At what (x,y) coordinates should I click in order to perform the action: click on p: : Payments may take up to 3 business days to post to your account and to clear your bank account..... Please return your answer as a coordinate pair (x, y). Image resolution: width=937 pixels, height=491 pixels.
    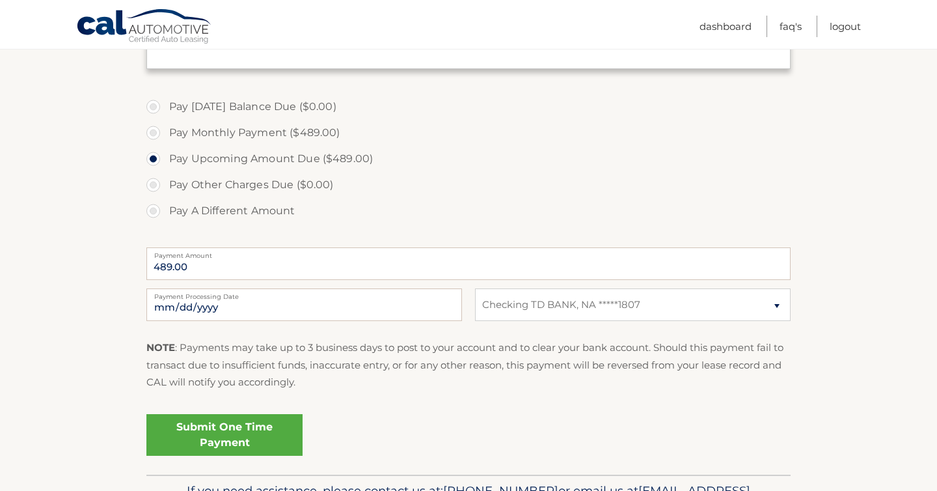
    Looking at the image, I should click on (469, 364).